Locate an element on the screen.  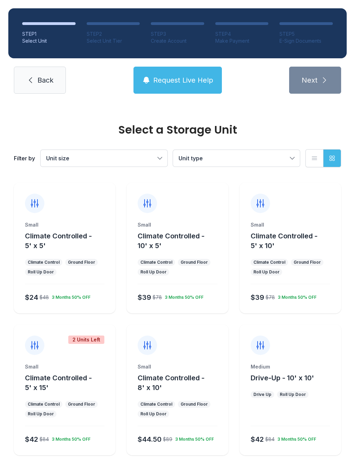
div: Drive Up is located at coordinates (263, 394).